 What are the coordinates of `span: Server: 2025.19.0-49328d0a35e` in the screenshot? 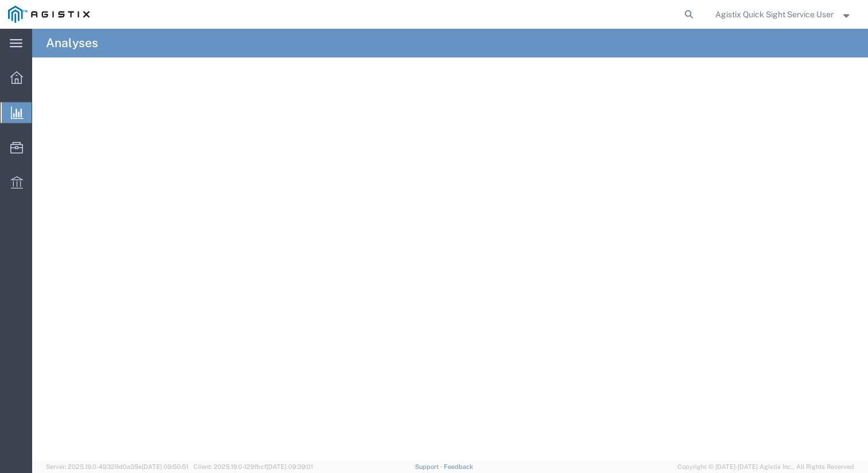 It's located at (117, 467).